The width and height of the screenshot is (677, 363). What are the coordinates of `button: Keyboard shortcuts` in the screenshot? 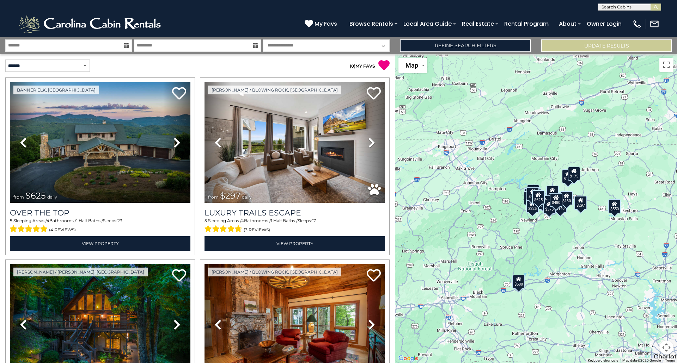 It's located at (603, 361).